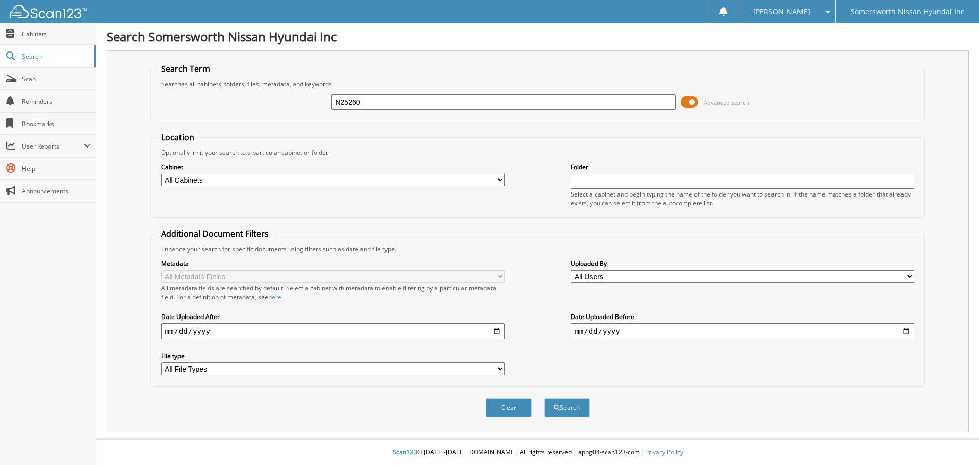 Image resolution: width=979 pixels, height=465 pixels. What do you see at coordinates (743, 167) in the screenshot?
I see `label: Folder` at bounding box center [743, 167].